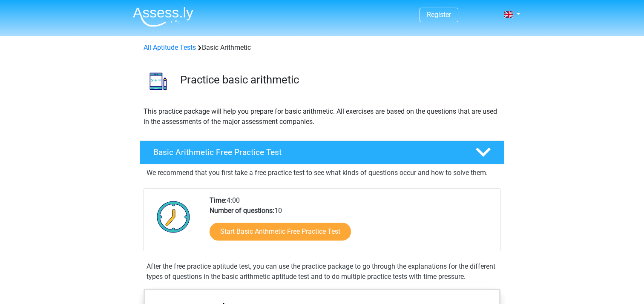 The height and width of the screenshot is (304, 644). Describe the element at coordinates (280, 231) in the screenshot. I see `a: Start Basic Arithmetic Free Practice Test` at that location.